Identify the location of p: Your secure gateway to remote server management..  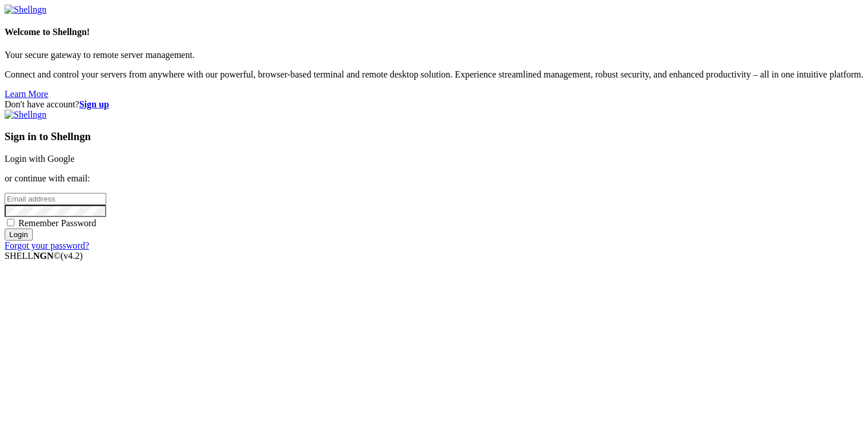
(434, 55).